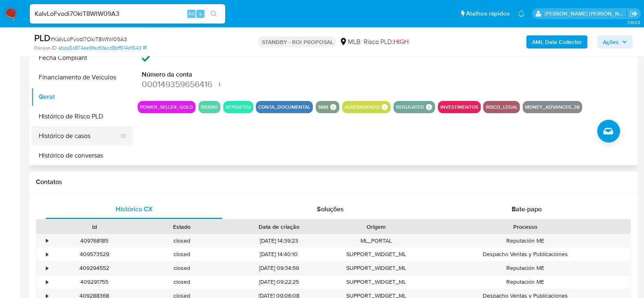  What do you see at coordinates (42, 38) in the screenshot?
I see `b: PLD` at bounding box center [42, 38].